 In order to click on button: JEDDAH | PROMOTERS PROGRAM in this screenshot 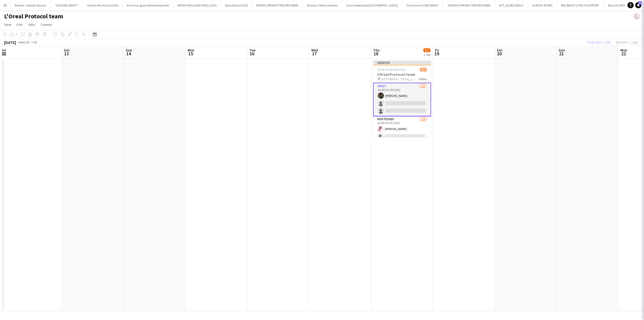, I will do `click(469, 5)`.